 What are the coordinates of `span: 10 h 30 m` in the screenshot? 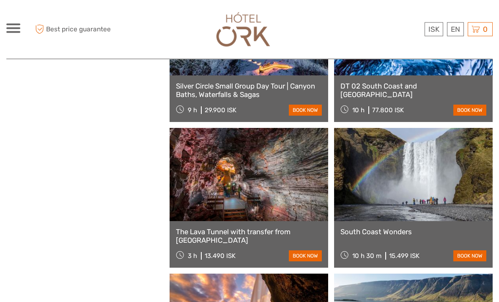 It's located at (367, 256).